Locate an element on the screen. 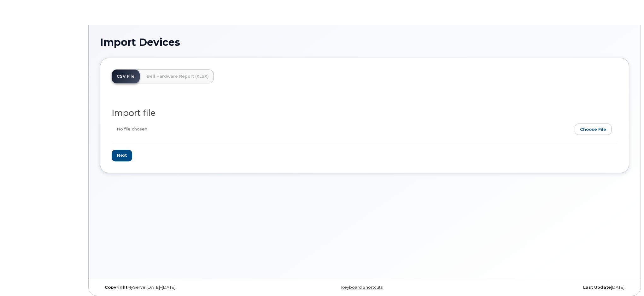 This screenshot has height=296, width=644. strong: Copyright is located at coordinates (116, 287).